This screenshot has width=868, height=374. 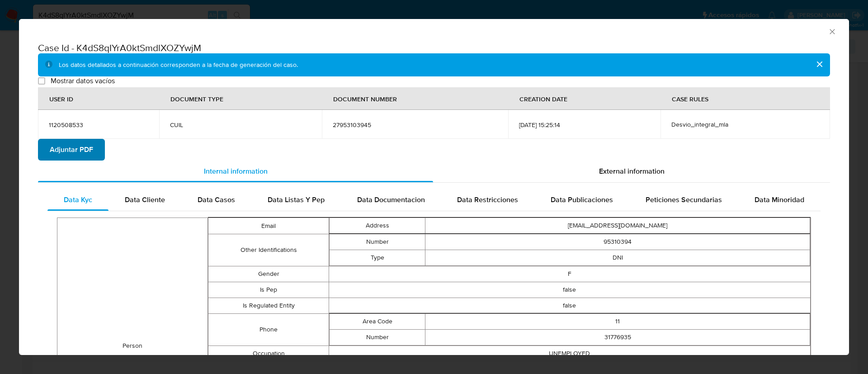 I want to click on span: Peticiones Secundarias, so click(x=684, y=191).